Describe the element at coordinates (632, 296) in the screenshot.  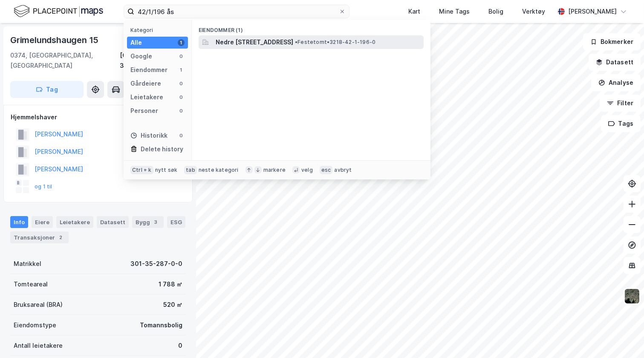
I see `img: 9k=` at that location.